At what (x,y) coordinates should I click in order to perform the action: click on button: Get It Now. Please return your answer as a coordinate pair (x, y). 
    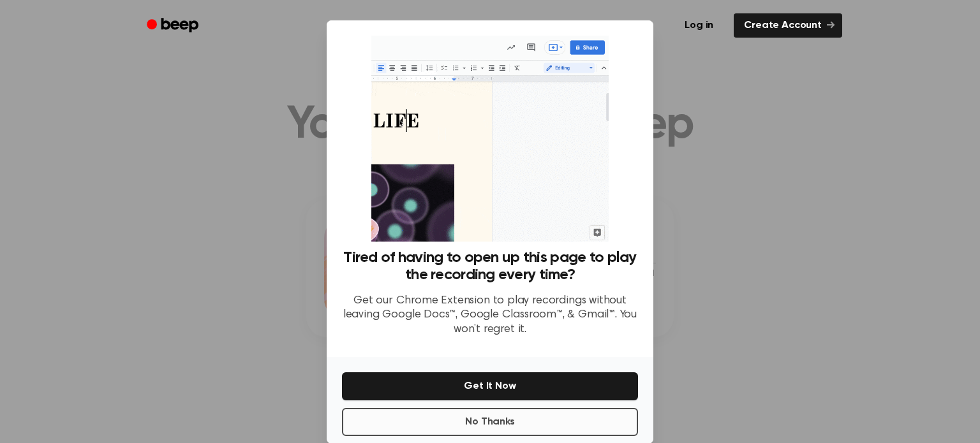
    Looking at the image, I should click on (490, 386).